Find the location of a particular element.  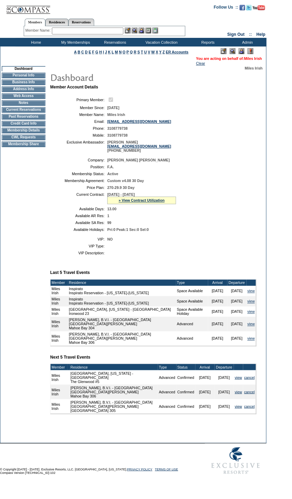

td: Mobile: is located at coordinates (79, 135).